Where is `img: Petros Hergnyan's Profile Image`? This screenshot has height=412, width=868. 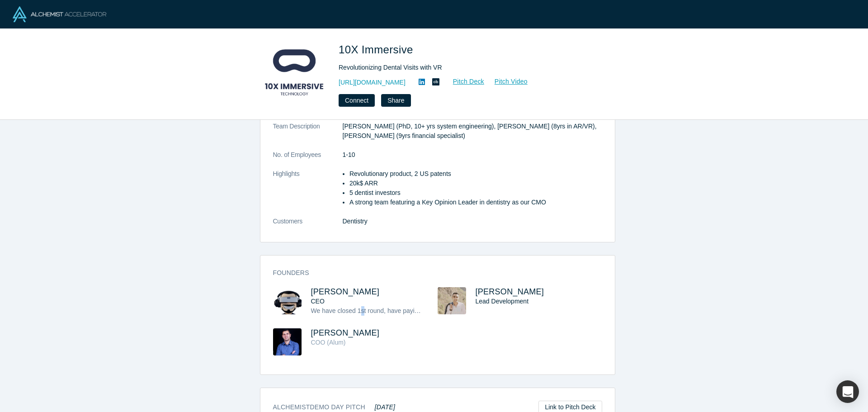 img: Petros Hergnyan's Profile Image is located at coordinates (287, 342).